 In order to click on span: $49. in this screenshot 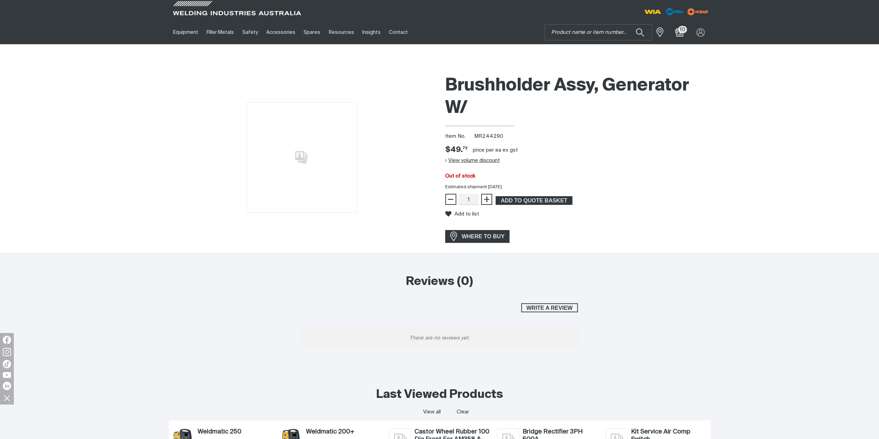, I will do `click(456, 150)`.